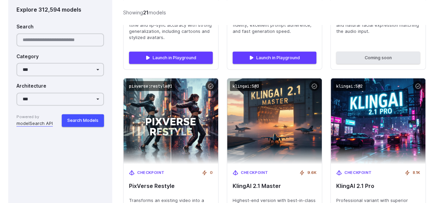 Image resolution: width=434 pixels, height=203 pixels. Describe the element at coordinates (35, 117) in the screenshot. I see `span: Powered by` at that location.